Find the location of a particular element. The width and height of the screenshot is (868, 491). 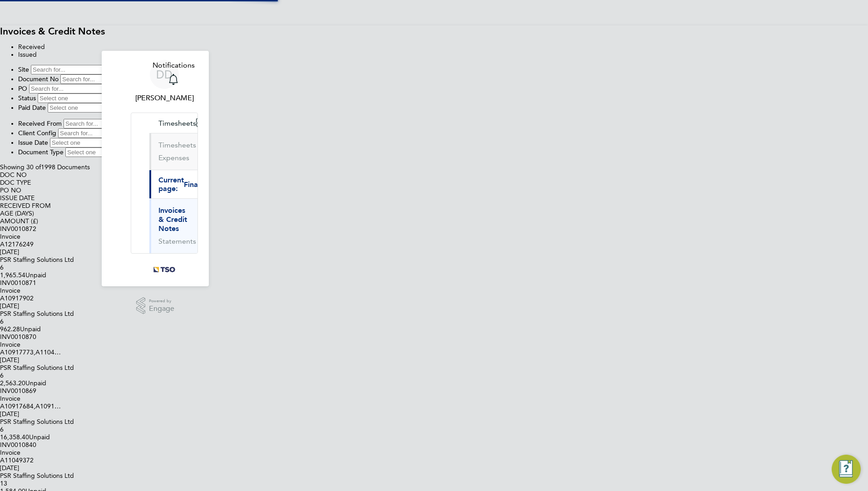

button: Engage Resource Center is located at coordinates (847, 469).